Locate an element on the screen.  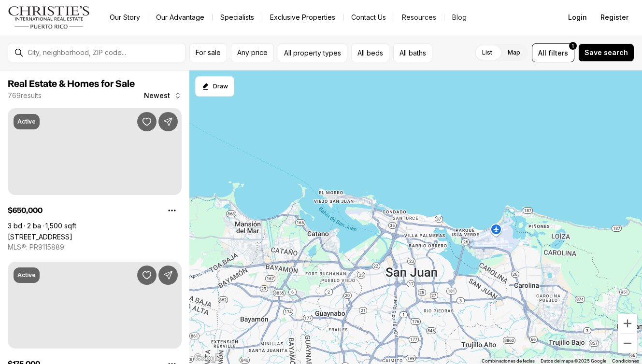
button: For sale is located at coordinates (208, 52).